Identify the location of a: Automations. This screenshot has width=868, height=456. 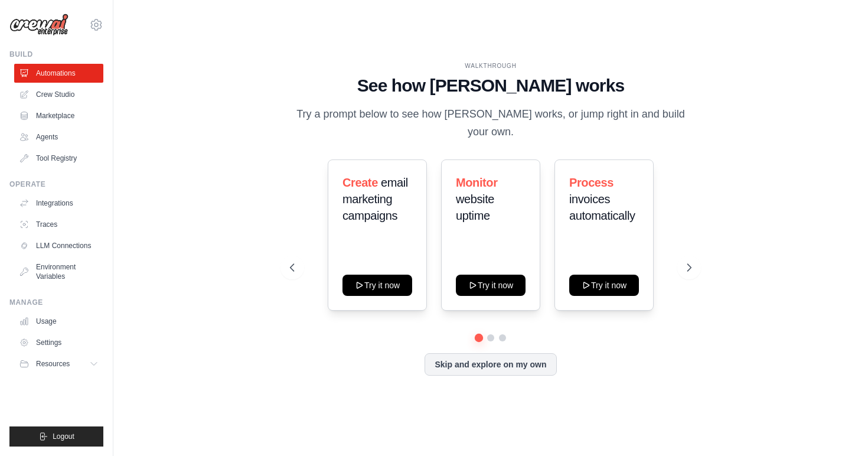
(58, 73).